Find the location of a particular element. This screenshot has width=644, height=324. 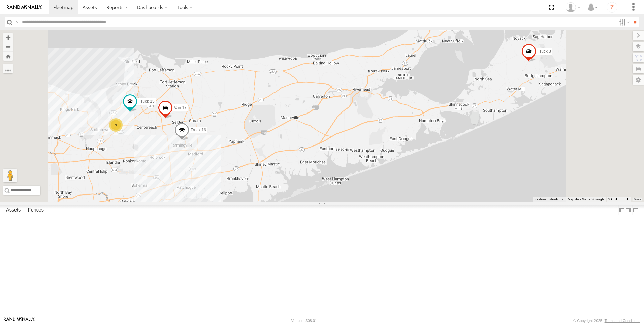

button: Keyboard shortcuts is located at coordinates (549, 199).